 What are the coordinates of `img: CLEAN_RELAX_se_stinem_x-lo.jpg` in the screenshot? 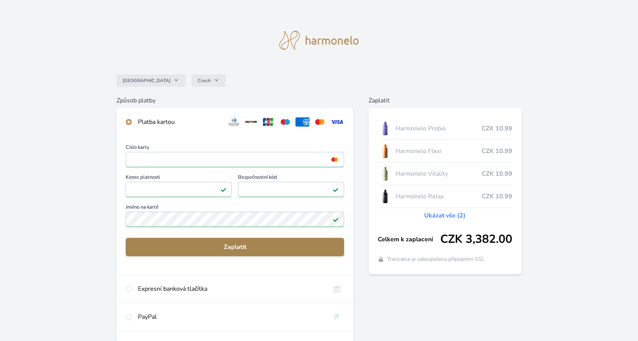 It's located at (385, 196).